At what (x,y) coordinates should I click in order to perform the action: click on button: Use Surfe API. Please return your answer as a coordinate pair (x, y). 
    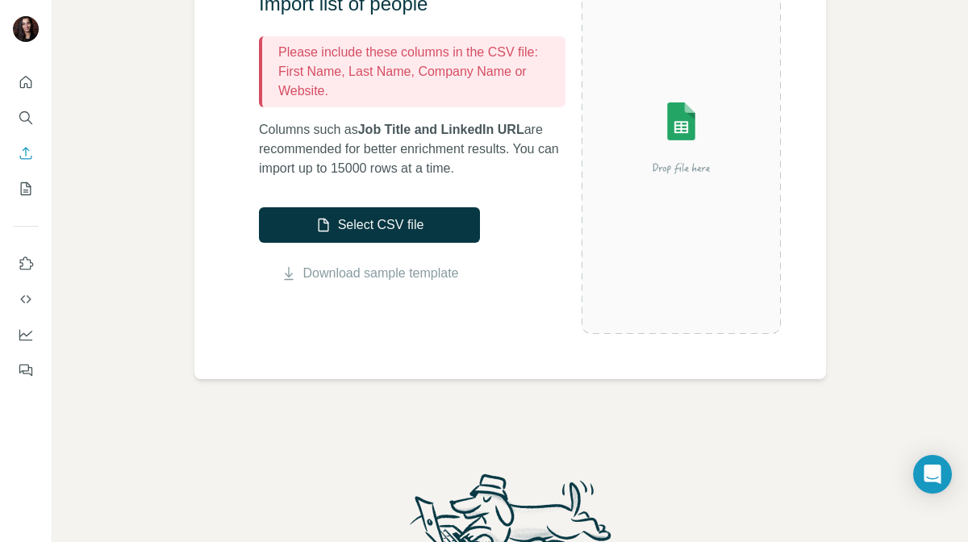
    Looking at the image, I should click on (26, 299).